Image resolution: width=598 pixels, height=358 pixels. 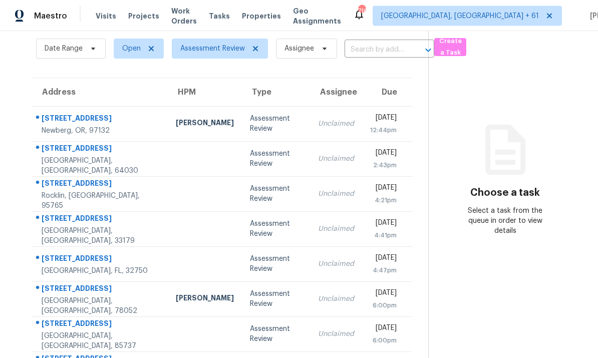 What do you see at coordinates (383, 236) in the screenshot?
I see `div: 4:41pm` at bounding box center [383, 236].